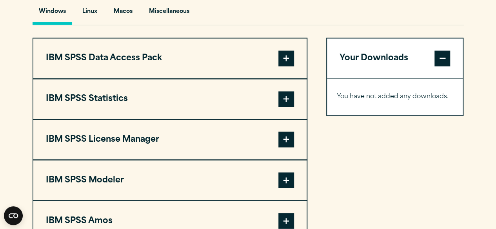  What do you see at coordinates (123, 13) in the screenshot?
I see `button: Macos` at bounding box center [123, 13].